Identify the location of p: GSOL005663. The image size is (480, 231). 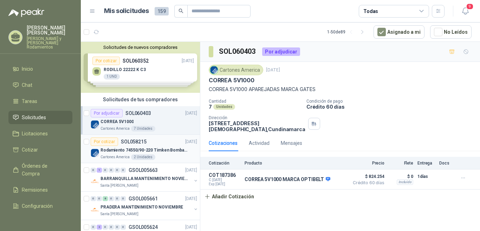
(143, 170).